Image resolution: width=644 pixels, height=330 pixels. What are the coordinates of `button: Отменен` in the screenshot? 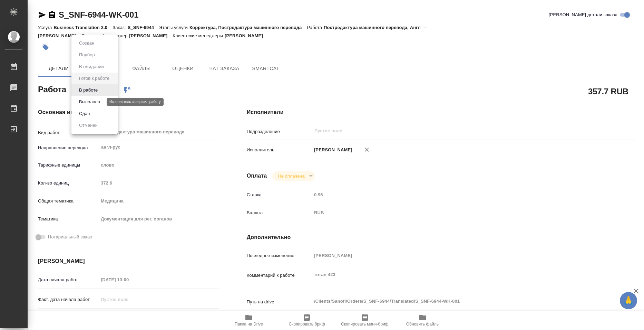 It's located at (88, 126).